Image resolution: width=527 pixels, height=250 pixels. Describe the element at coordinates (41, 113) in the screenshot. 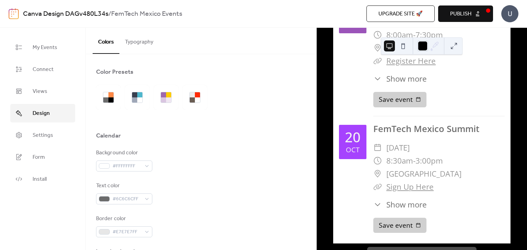

I see `span: Design` at that location.